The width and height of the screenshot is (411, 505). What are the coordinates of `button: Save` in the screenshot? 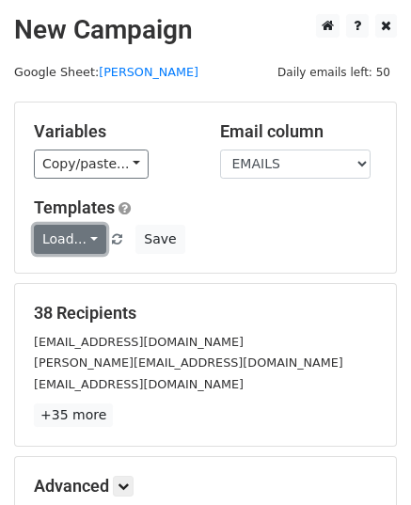 It's located at (160, 239).